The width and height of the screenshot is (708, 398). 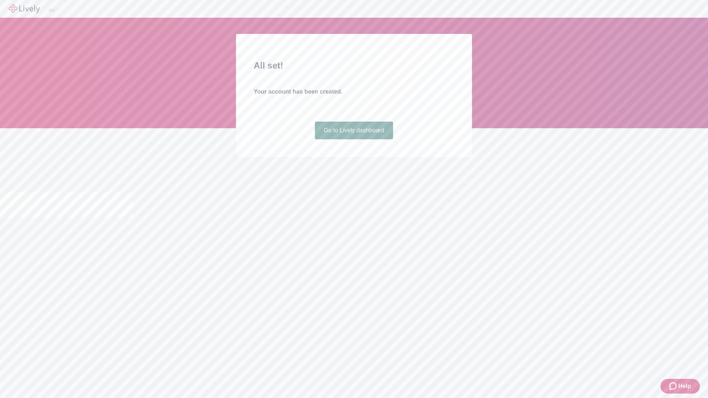 I want to click on button: Log out, so click(x=52, y=10).